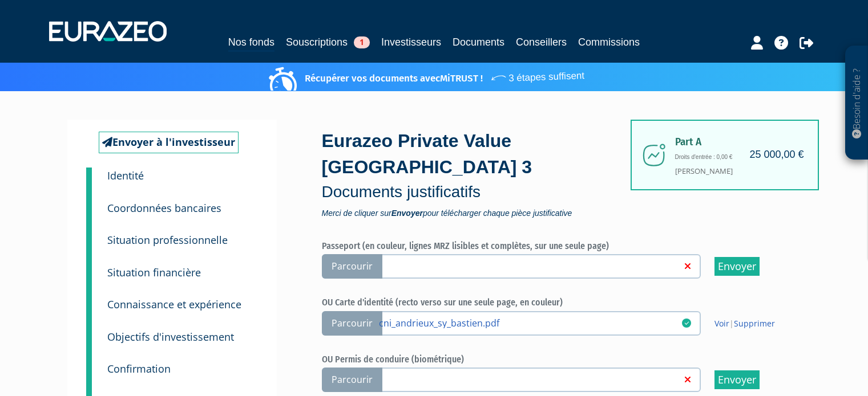 This screenshot has width=868, height=396. What do you see at coordinates (537, 74) in the screenshot?
I see `span: 3 étapes suffisent` at bounding box center [537, 74].